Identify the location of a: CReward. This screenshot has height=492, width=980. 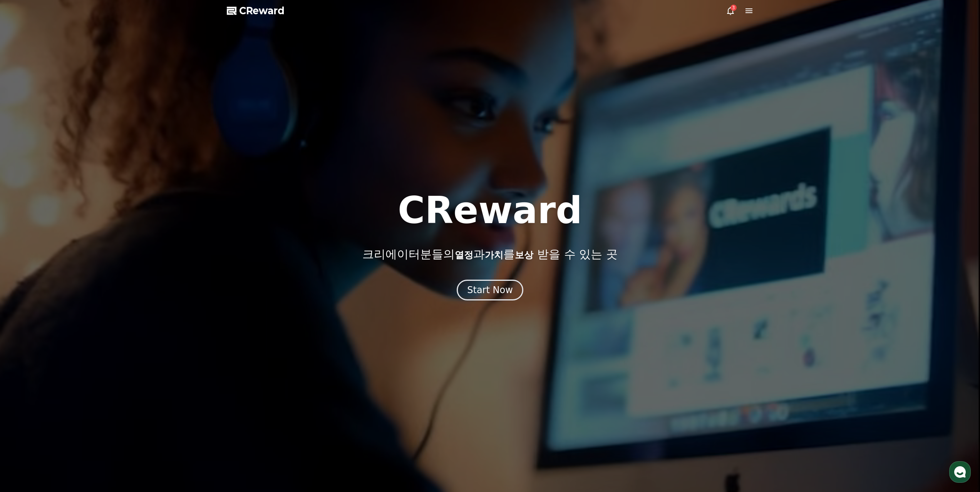
(256, 11).